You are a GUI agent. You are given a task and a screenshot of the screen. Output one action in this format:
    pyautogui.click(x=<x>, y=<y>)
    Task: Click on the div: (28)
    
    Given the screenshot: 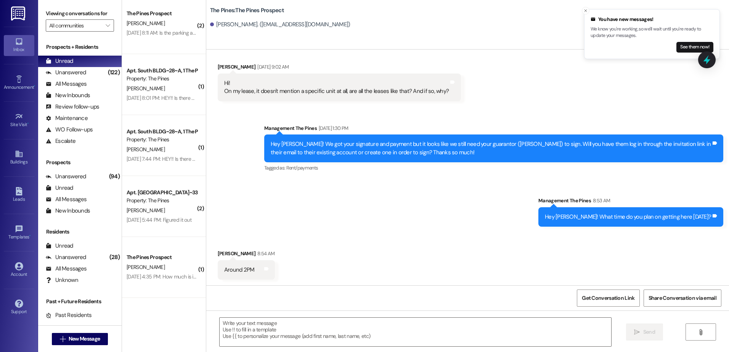 What is the action you would take?
    pyautogui.click(x=114, y=257)
    